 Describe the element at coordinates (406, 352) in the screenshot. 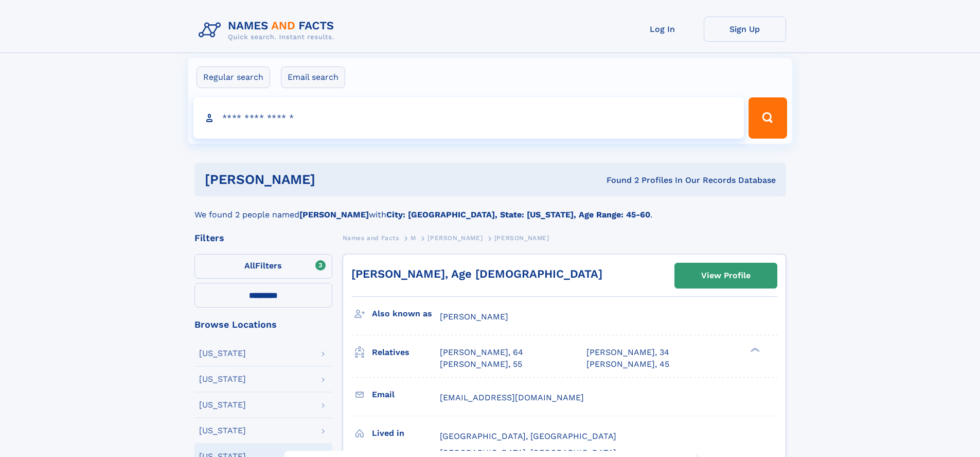

I see `h3: Relatives` at that location.